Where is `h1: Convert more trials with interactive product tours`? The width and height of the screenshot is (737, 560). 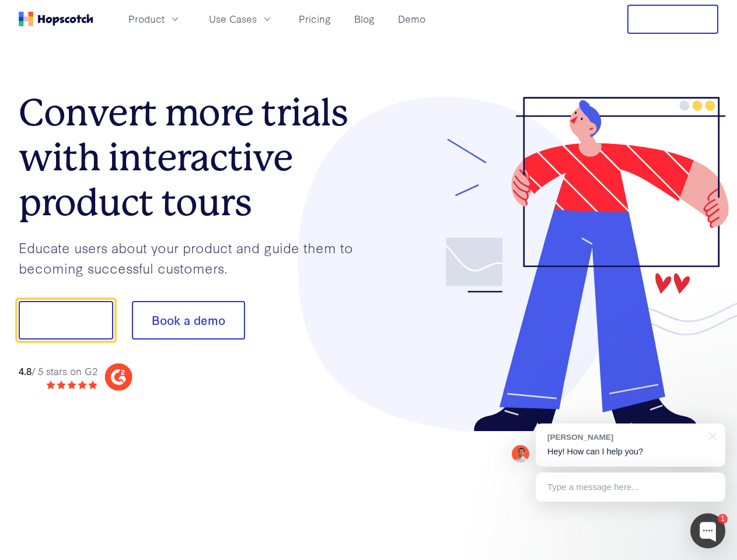
h1: Convert more trials with interactive product tours is located at coordinates (194, 158).